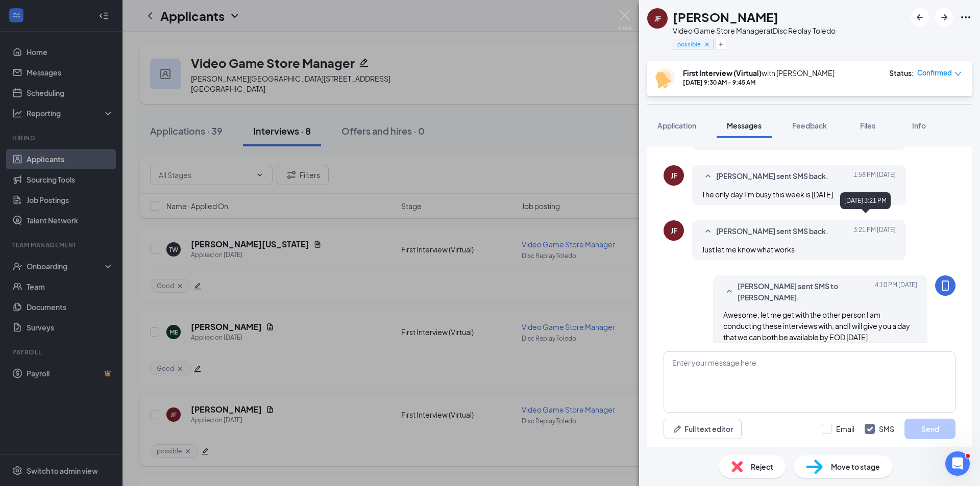  Describe the element at coordinates (721, 44) in the screenshot. I see `svg: Plus` at that location.